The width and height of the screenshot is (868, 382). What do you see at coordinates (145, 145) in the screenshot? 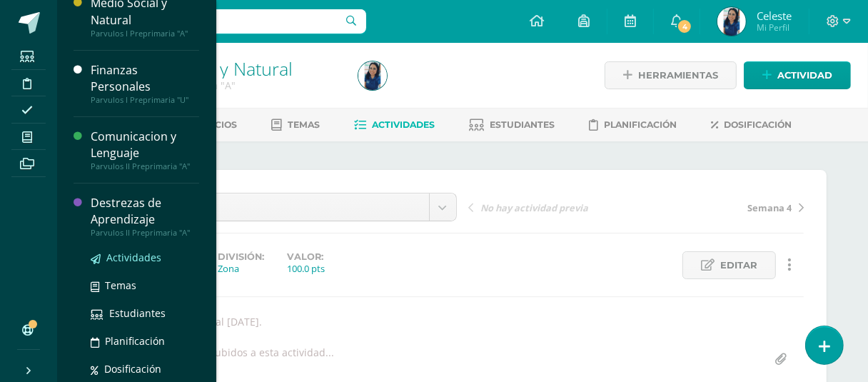
I see `div: Comunicacion y Lenguaje` at bounding box center [145, 145].